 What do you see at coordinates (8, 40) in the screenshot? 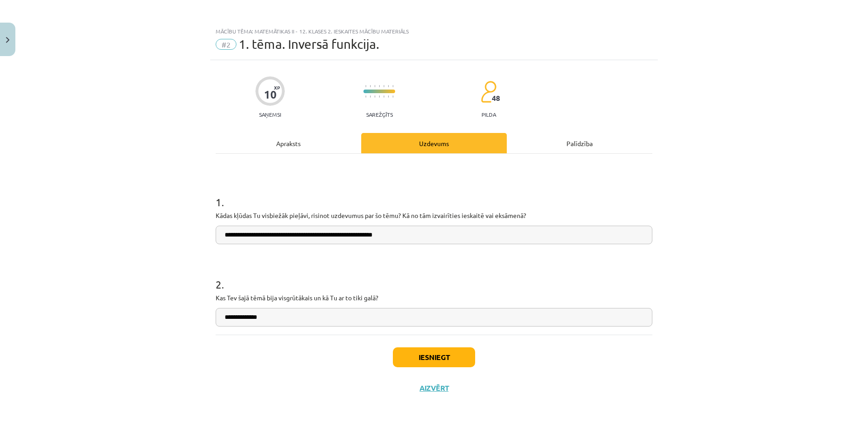
I see `img: icon-close-lesson-0947bae3869378f0d4975bcd49f059093ad1ed9edebbc8119c70593378902aed.svg` at bounding box center [8, 40].